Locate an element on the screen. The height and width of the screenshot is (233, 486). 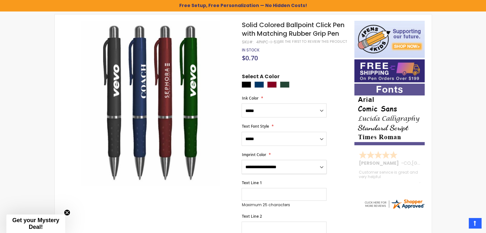
span: $0.70 is located at coordinates (249, 58).